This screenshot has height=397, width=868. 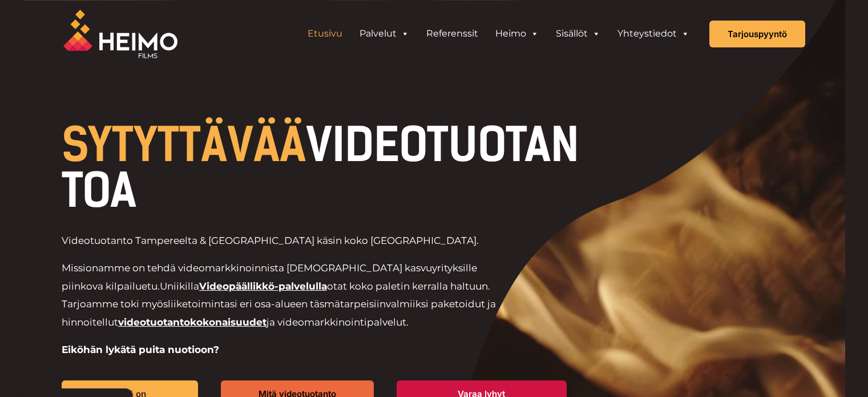 I want to click on a: Yhteystiedot, so click(x=653, y=33).